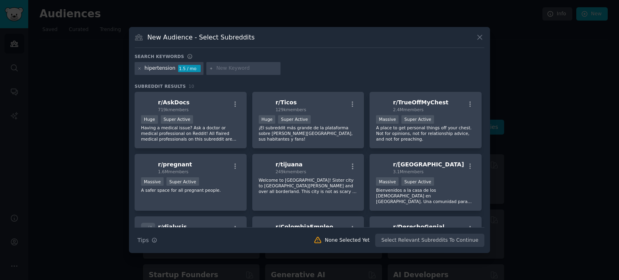 The image size is (619, 280). What do you see at coordinates (408, 172) in the screenshot?
I see `span: 3.1M members` at bounding box center [408, 172].